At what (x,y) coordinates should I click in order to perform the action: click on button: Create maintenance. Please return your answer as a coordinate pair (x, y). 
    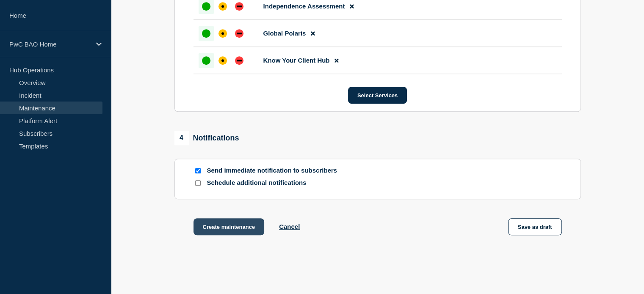
    Looking at the image, I should click on (229, 227).